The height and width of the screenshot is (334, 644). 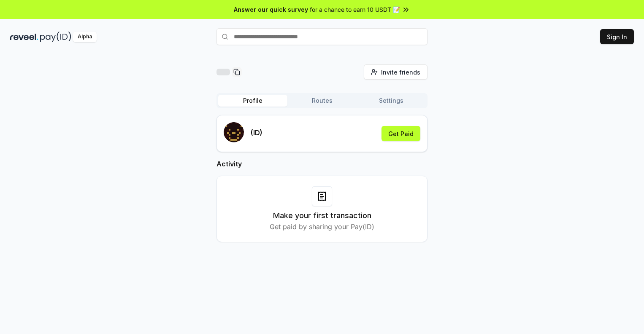 What do you see at coordinates (322, 164) in the screenshot?
I see `h2: Activity` at bounding box center [322, 164].